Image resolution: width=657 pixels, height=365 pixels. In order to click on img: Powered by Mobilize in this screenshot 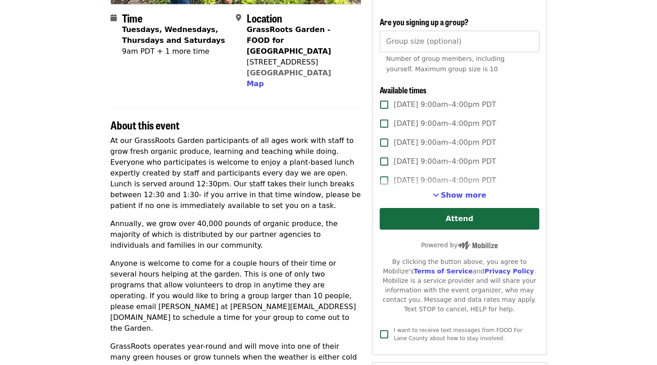, I will do `click(478, 245)`.